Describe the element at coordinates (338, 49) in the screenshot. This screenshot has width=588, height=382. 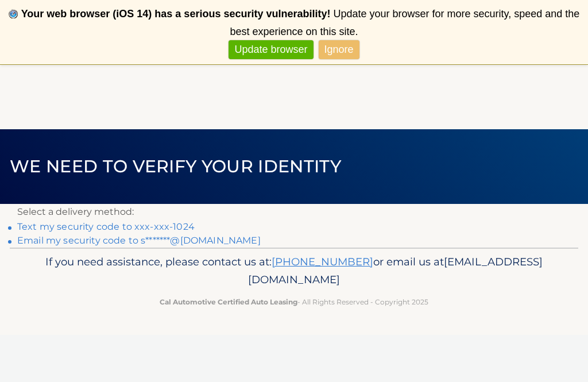
I see `a: Ignore` at that location.